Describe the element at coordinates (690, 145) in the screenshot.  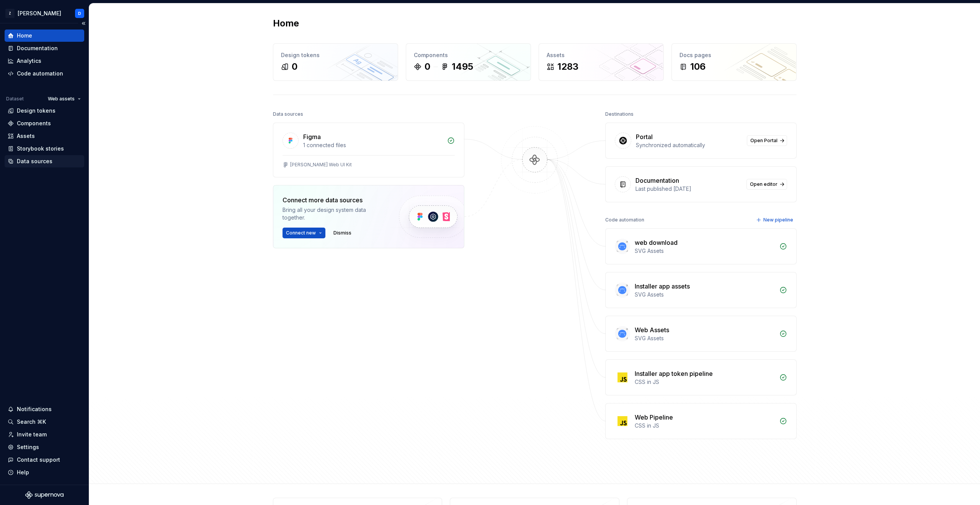
I see `div: Synchronized automatically` at that location.